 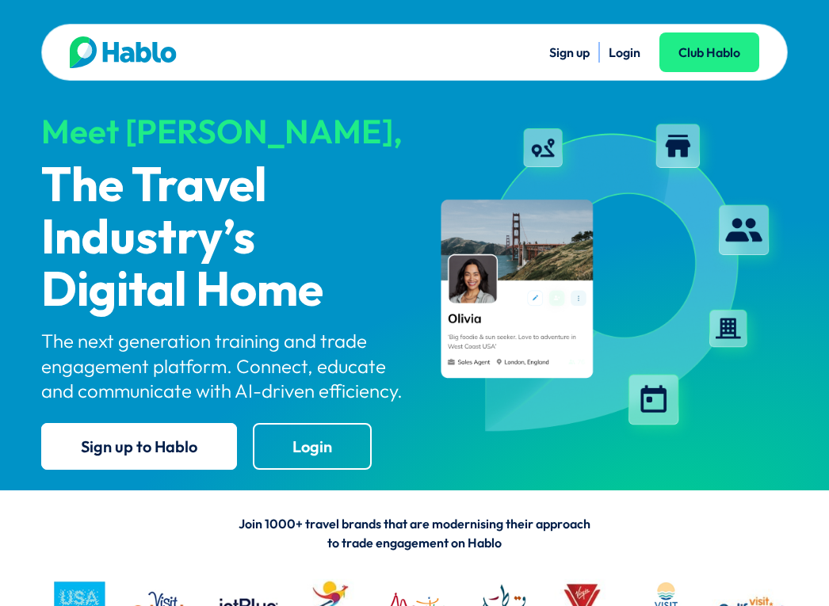 I want to click on p: The next generation training and trade engagement platform. Connect, educate and communicate with..., so click(x=222, y=366).